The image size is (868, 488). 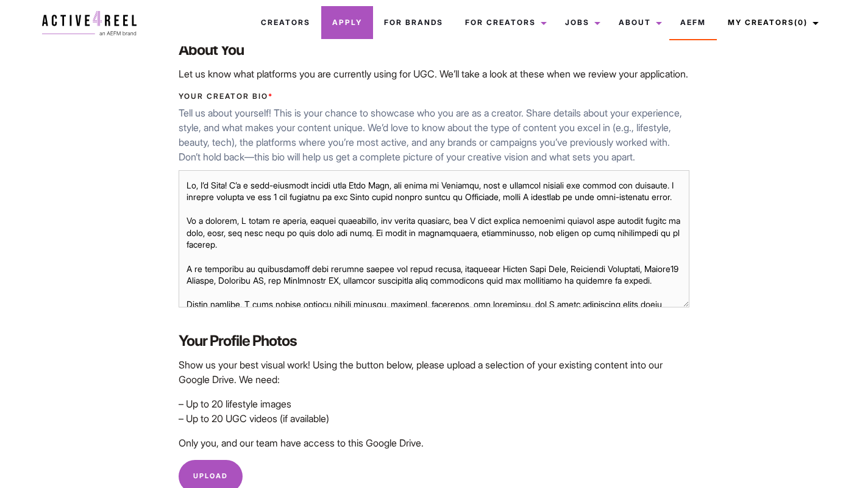 I want to click on p: Let us know what platforms you are currently using for UGC. We’ll take a look at these when we re..., so click(x=434, y=74).